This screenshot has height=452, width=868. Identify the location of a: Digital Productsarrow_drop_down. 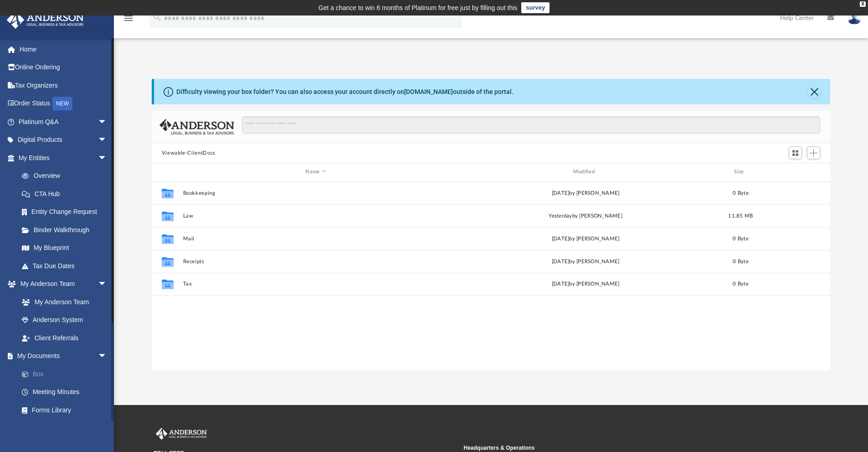
(63, 140).